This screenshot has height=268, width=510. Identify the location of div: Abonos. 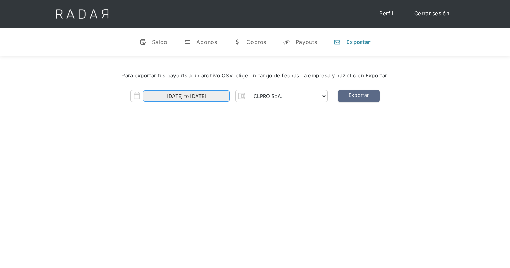
(207, 42).